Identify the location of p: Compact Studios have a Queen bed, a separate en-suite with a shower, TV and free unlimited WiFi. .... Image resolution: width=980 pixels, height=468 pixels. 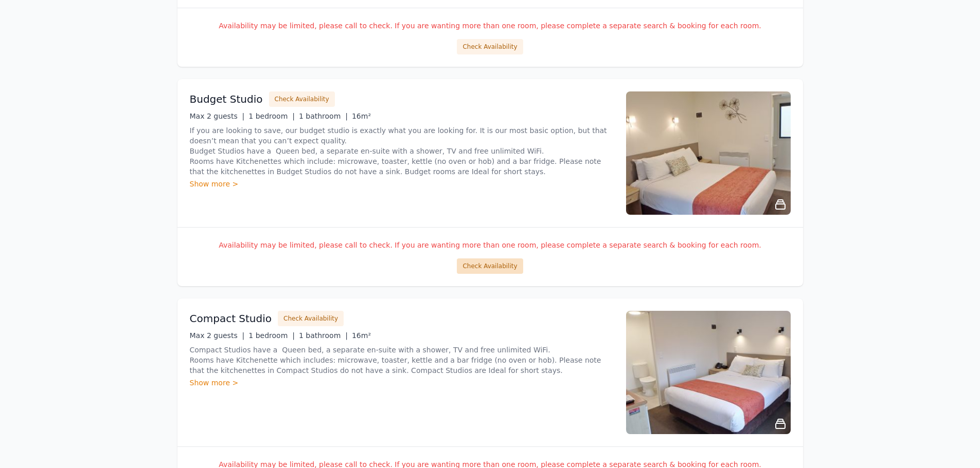
(402, 360).